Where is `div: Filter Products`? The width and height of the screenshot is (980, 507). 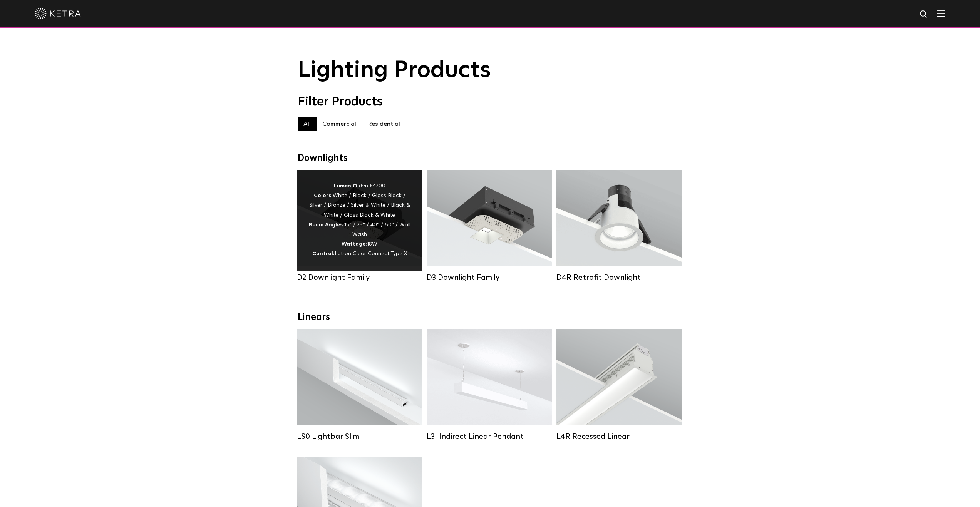
div: Filter Products is located at coordinates (490, 102).